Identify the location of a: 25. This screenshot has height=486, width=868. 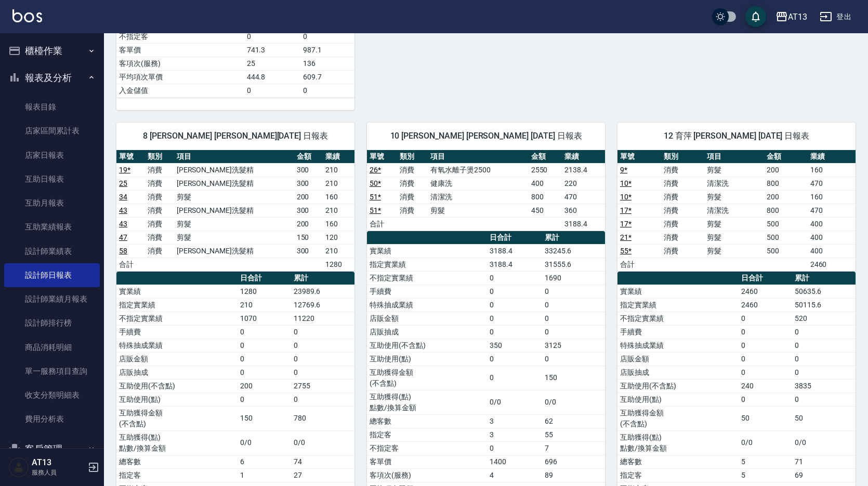
(123, 183).